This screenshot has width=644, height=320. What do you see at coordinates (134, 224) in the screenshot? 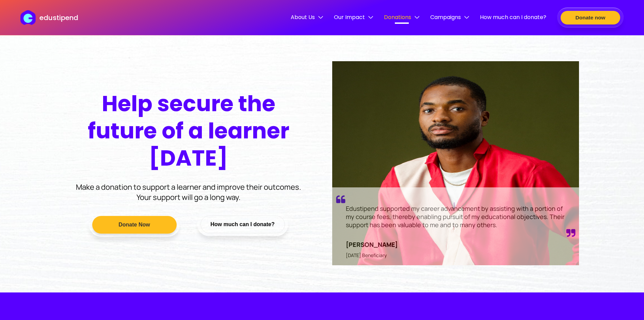
I see `button: Donate Now` at bounding box center [134, 224].